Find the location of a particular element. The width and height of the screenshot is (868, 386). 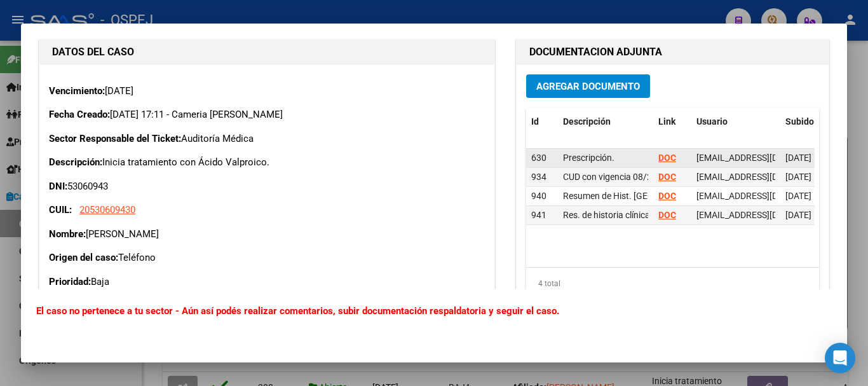

div: 941 is located at coordinates (542, 215).